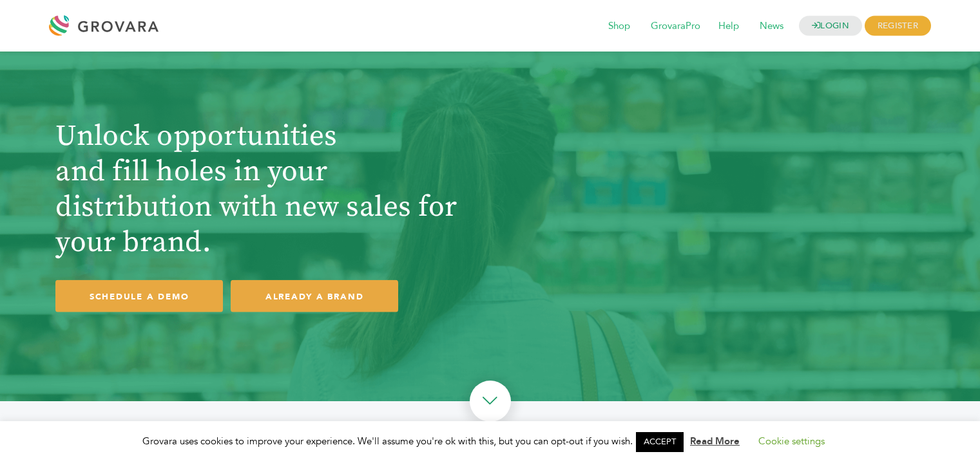 This screenshot has width=980, height=463. Describe the element at coordinates (771, 27) in the screenshot. I see `a: News` at that location.